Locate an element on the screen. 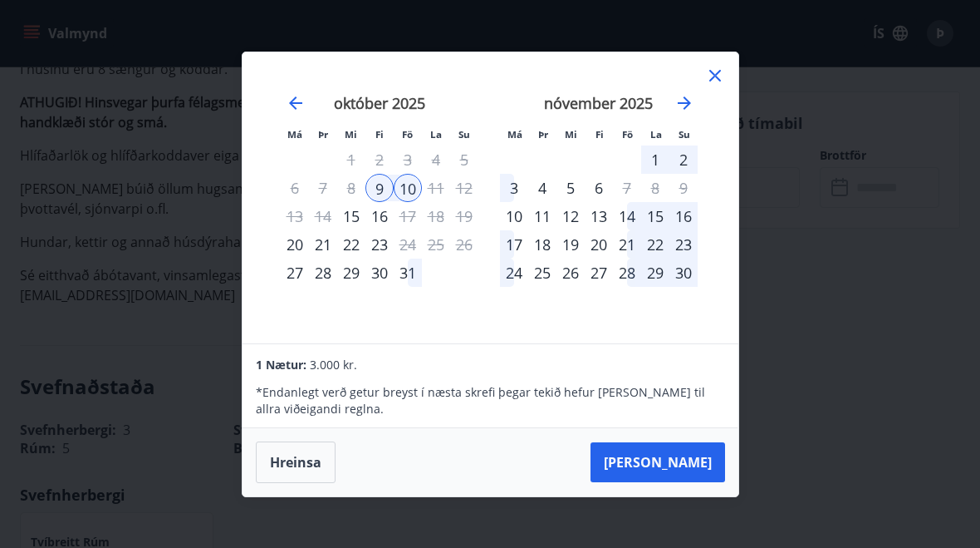  td: Choose miðvikudagur, 26. nóvember 2025 as your check-in date. It’s available. is located at coordinates (570, 272).